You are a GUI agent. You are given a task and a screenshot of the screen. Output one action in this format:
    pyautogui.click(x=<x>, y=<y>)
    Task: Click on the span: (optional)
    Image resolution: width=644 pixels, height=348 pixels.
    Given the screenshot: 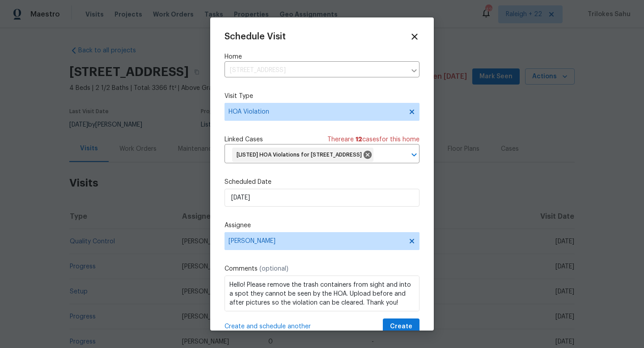 What is the action you would take?
    pyautogui.click(x=274, y=269)
    